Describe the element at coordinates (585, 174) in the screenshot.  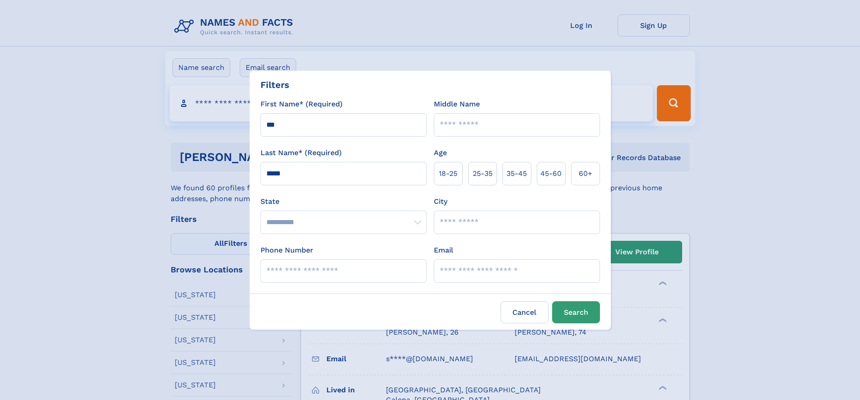
I see `span: 60+` at that location.